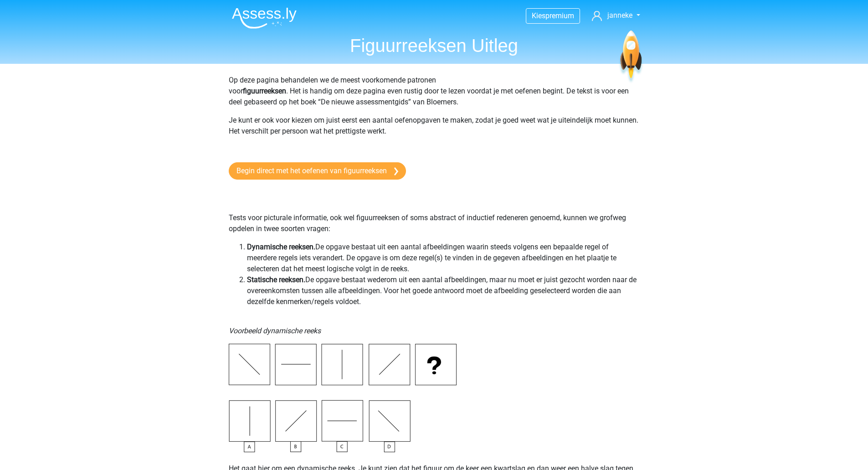 The image size is (868, 470). What do you see at coordinates (395, 171) in the screenshot?
I see `img: arrow-right.e5bd35279c78.svg` at bounding box center [395, 171].